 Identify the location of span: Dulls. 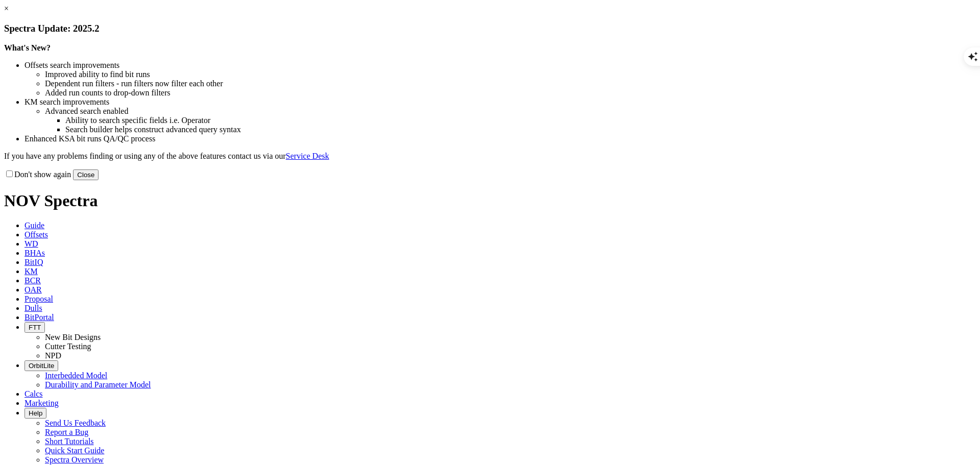
(33, 308).